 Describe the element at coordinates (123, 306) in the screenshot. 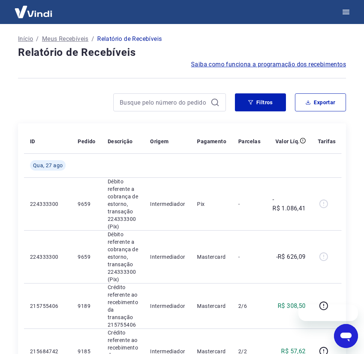

I see `p: Crédito referente ao recebimento da transação 215755406` at that location.